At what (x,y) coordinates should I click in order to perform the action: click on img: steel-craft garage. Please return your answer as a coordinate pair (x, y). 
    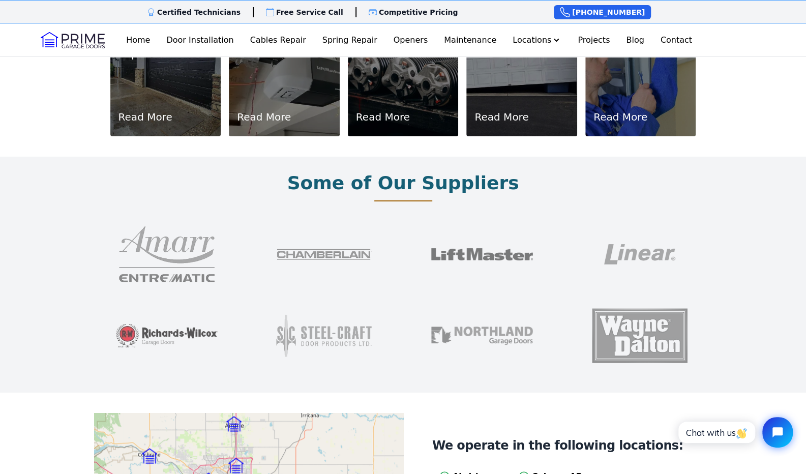
    Looking at the image, I should click on (324, 336).